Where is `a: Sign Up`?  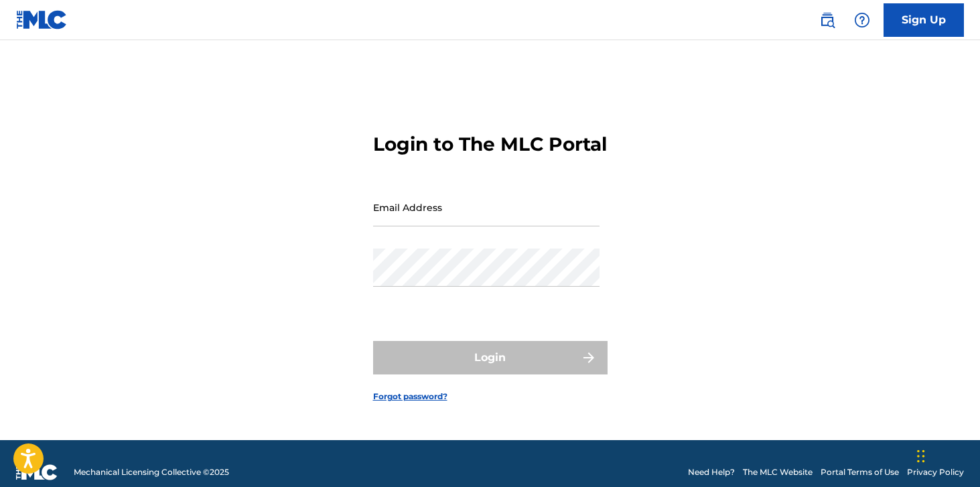
a: Sign Up is located at coordinates (924, 20).